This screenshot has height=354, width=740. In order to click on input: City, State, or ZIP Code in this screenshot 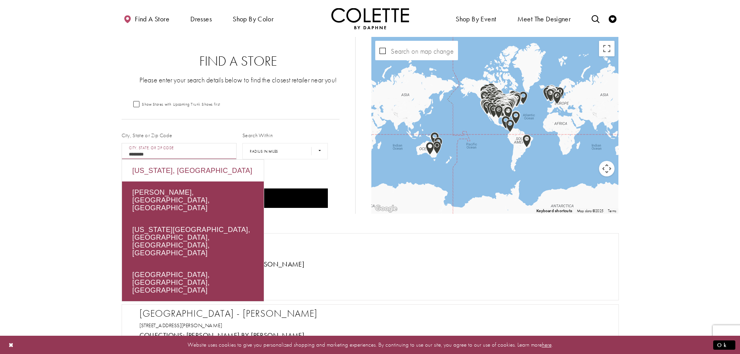, I will do `click(179, 151)`.